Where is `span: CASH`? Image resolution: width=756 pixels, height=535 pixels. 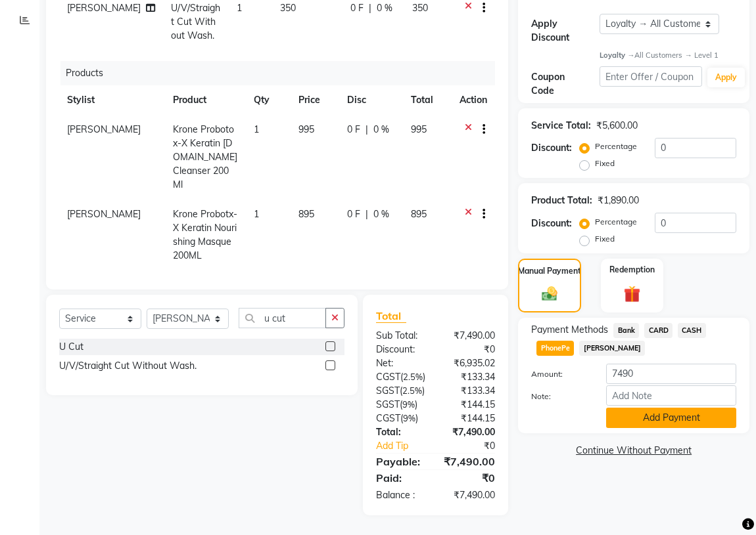 span: CASH is located at coordinates (692, 331).